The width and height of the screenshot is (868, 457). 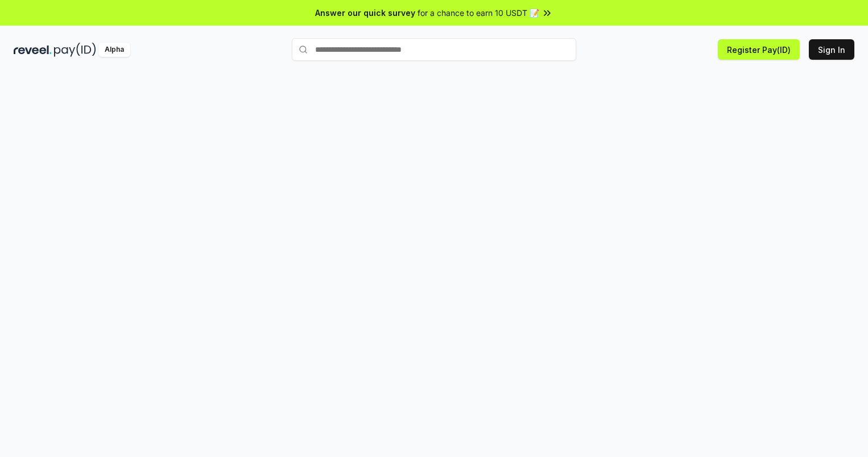 What do you see at coordinates (33, 49) in the screenshot?
I see `img: reveel_dark` at bounding box center [33, 49].